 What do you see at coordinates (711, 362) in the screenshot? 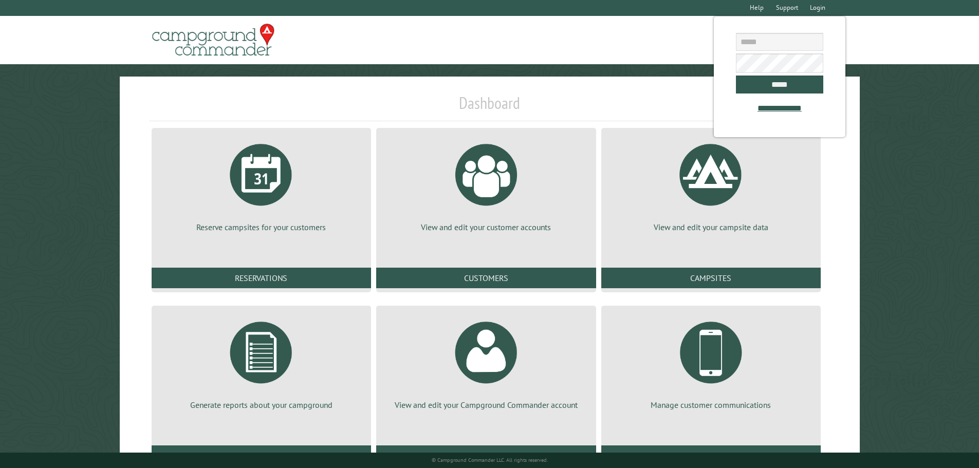
I see `a: Manage customer communications` at bounding box center [711, 362].